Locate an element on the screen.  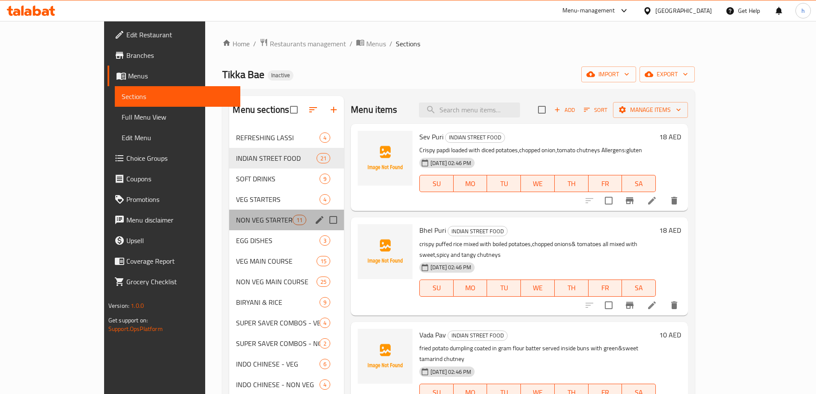
button: export is located at coordinates (667, 74).